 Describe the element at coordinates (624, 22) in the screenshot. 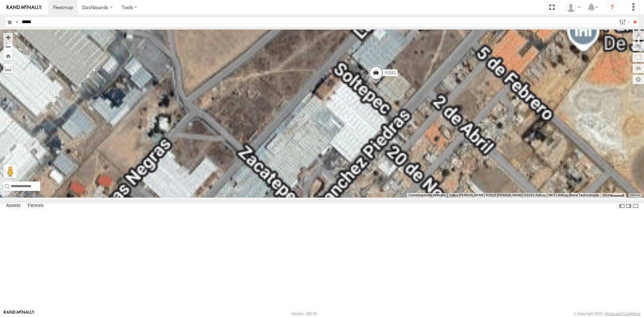

I see `label: Search Filter Options` at that location.